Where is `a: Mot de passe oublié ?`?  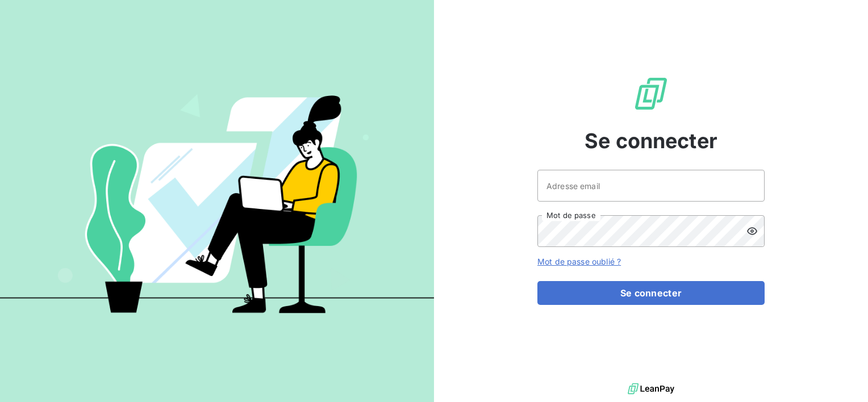
a: Mot de passe oublié ? is located at coordinates (579, 262).